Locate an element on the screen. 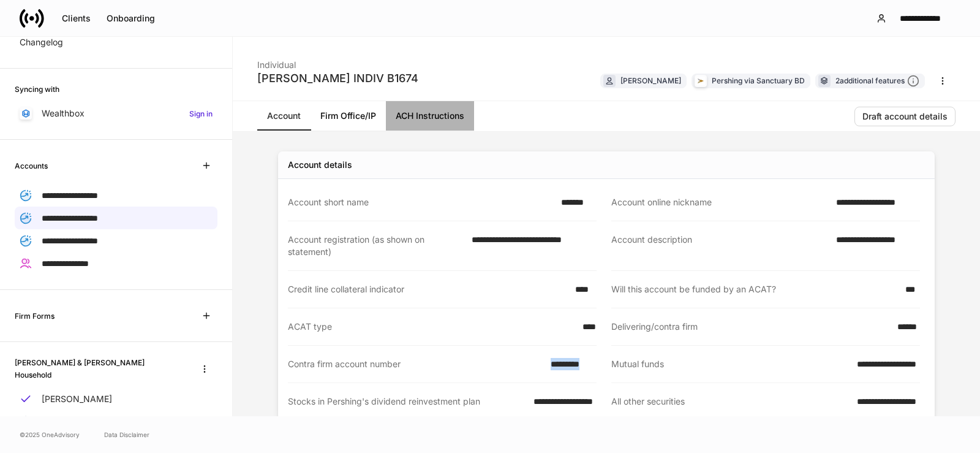  span: © 2025 OneAdvisory is located at coordinates (49, 434).